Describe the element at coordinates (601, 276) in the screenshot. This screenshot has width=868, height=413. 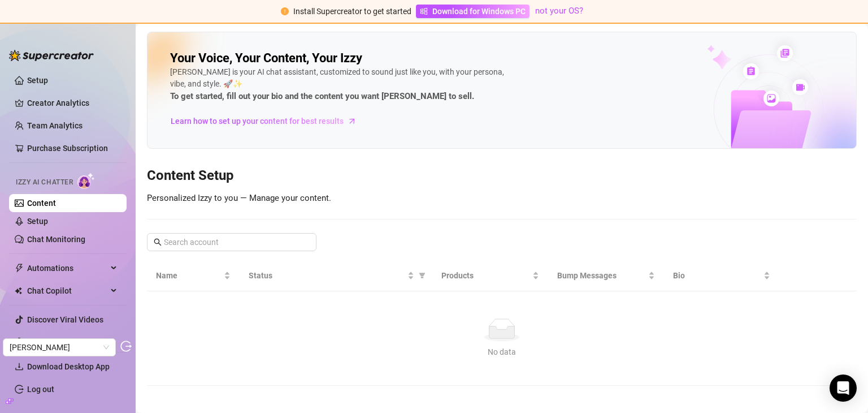
I see `span: Bump Messages` at that location.